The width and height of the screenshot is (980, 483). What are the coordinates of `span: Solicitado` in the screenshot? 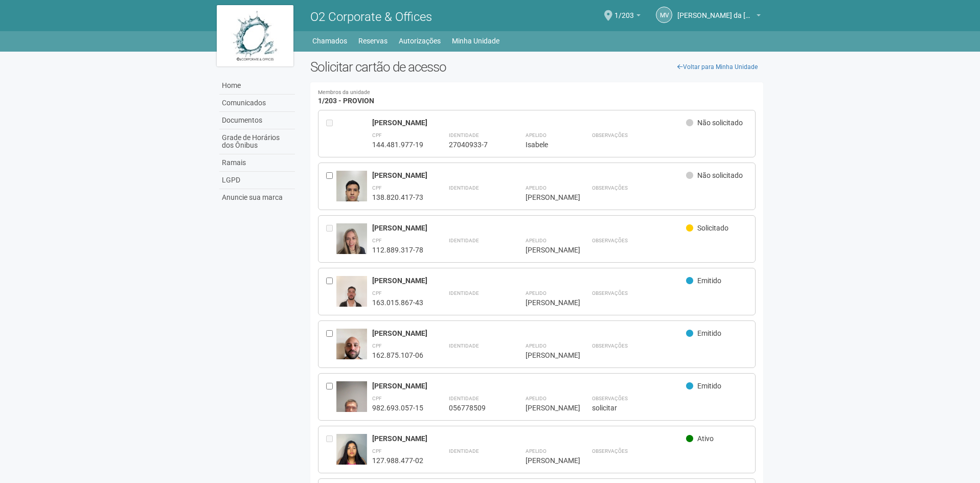 It's located at (712, 228).